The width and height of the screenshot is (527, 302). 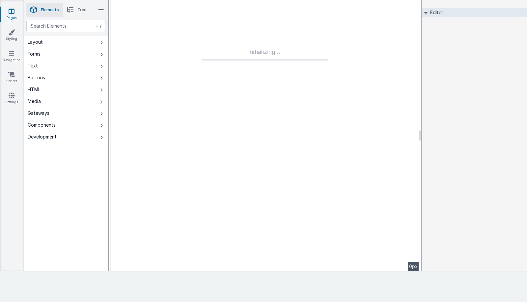 What do you see at coordinates (435, 13) in the screenshot?
I see `h2: Editor` at bounding box center [435, 13].